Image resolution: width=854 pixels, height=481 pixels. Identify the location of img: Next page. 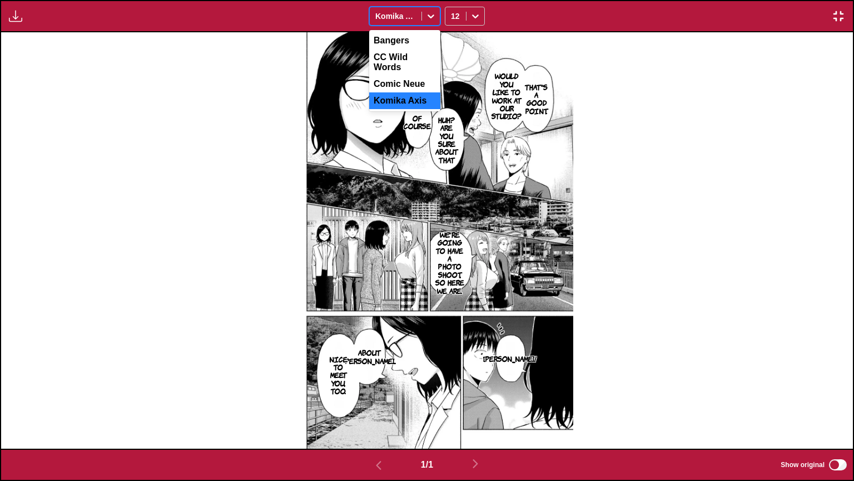
(476, 463).